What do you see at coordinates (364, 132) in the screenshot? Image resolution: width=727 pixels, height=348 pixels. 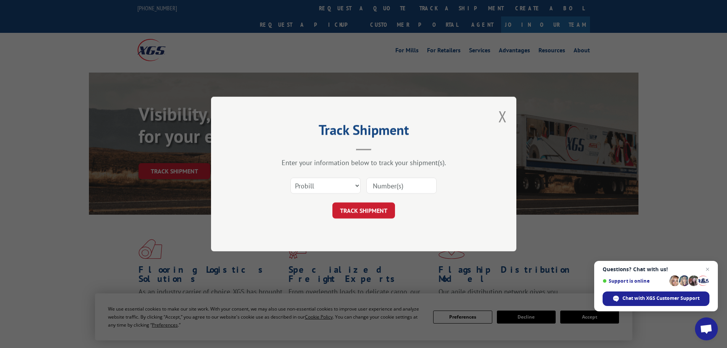 I see `h2: Track Shipment` at bounding box center [364, 132].